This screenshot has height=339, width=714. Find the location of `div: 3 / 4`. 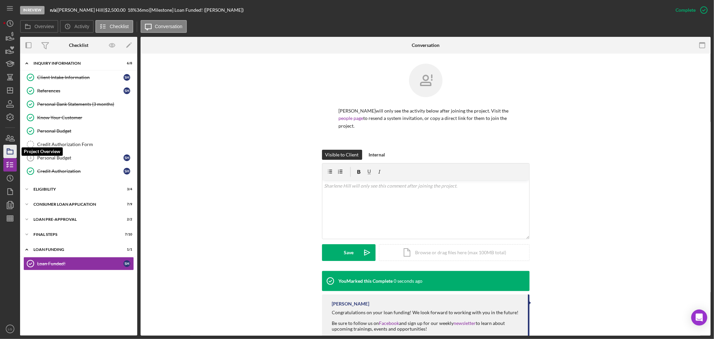

div: 3 / 4 is located at coordinates (126, 189).